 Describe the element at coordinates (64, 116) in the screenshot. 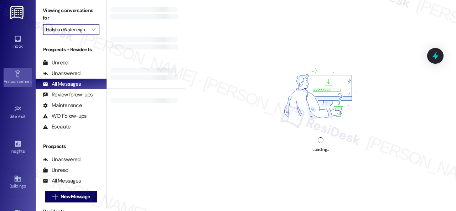

I see `div: WO Follow-ups` at that location.